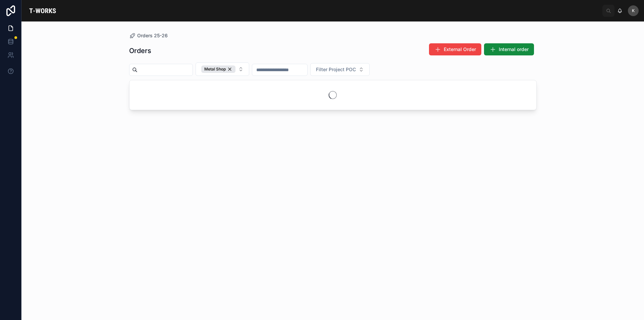  What do you see at coordinates (218, 69) in the screenshot?
I see `button: Unselect METAL_SHOP` at bounding box center [218, 69].